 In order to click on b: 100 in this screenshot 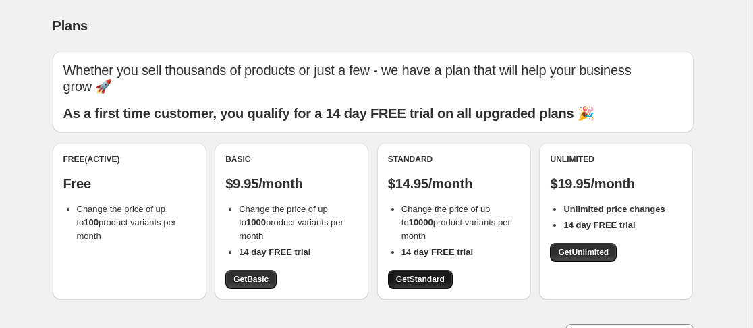, I will do `click(91, 222)`.